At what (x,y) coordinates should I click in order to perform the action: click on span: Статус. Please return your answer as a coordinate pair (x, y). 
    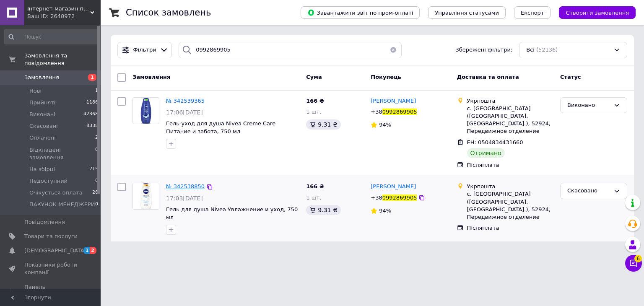
    Looking at the image, I should click on (571, 77).